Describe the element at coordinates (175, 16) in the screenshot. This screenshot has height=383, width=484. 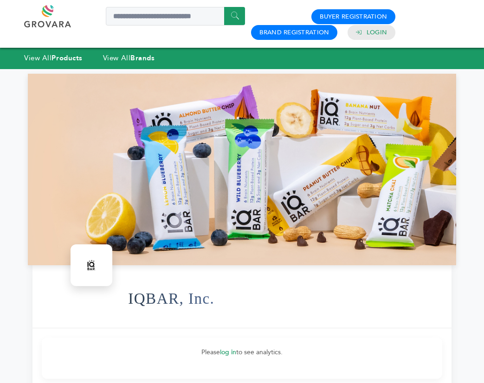
I see `input: Search a product or brand...` at that location.